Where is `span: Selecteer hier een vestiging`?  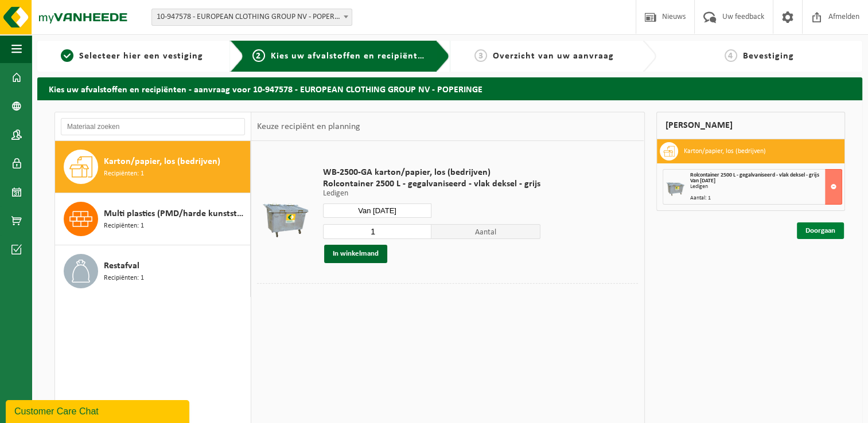
span: Selecteer hier een vestiging is located at coordinates (141, 56).